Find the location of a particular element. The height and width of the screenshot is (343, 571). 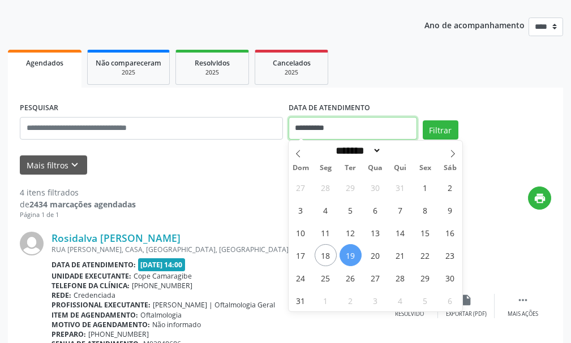

select: Month is located at coordinates (357, 151).